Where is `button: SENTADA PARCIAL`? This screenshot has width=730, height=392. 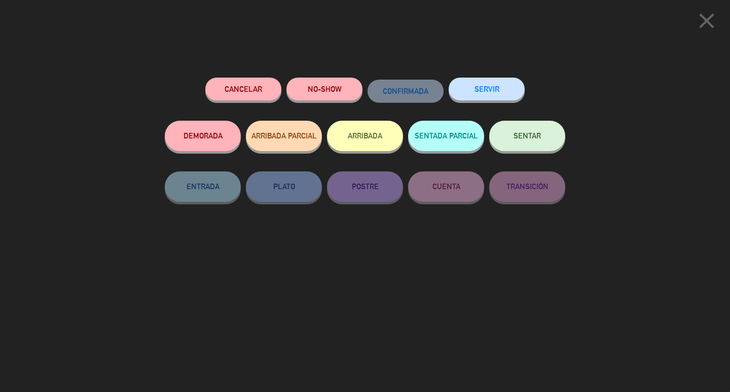
button: SENTADA PARCIAL is located at coordinates (446, 136).